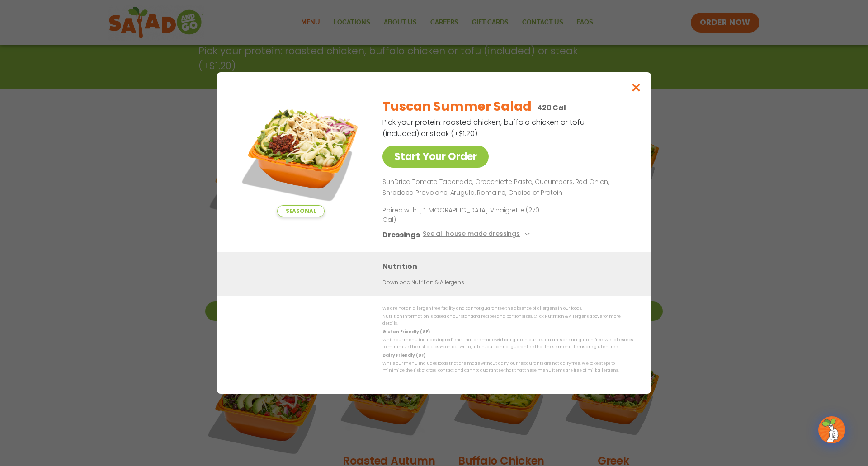 The height and width of the screenshot is (466, 868). I want to click on p: 420 Cal, so click(552, 107).